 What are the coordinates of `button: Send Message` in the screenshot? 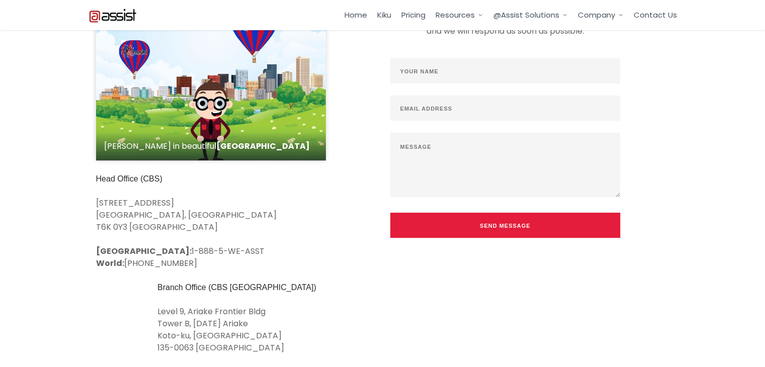 It's located at (506, 225).